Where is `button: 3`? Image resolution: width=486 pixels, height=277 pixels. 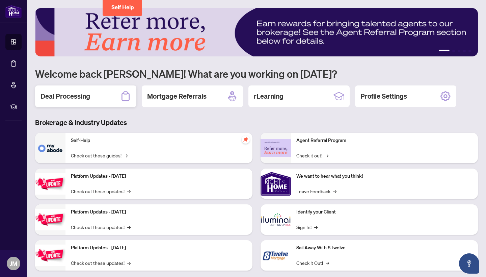
button: 3 is located at coordinates (459, 51).